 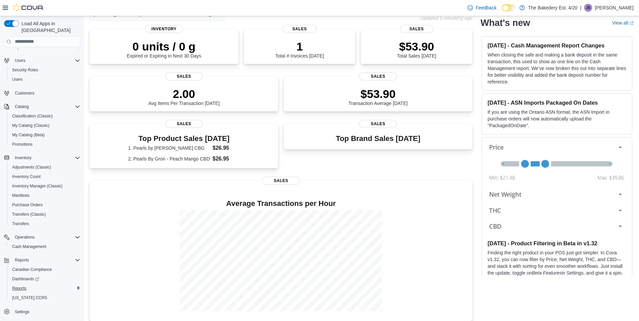 What do you see at coordinates (509, 8) in the screenshot?
I see `input: Dark Mode` at bounding box center [509, 8].